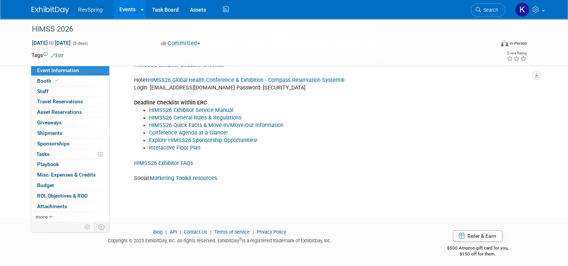 This screenshot has height=266, width=568. Describe the element at coordinates (48, 81) in the screenshot. I see `span: Booth` at that location.